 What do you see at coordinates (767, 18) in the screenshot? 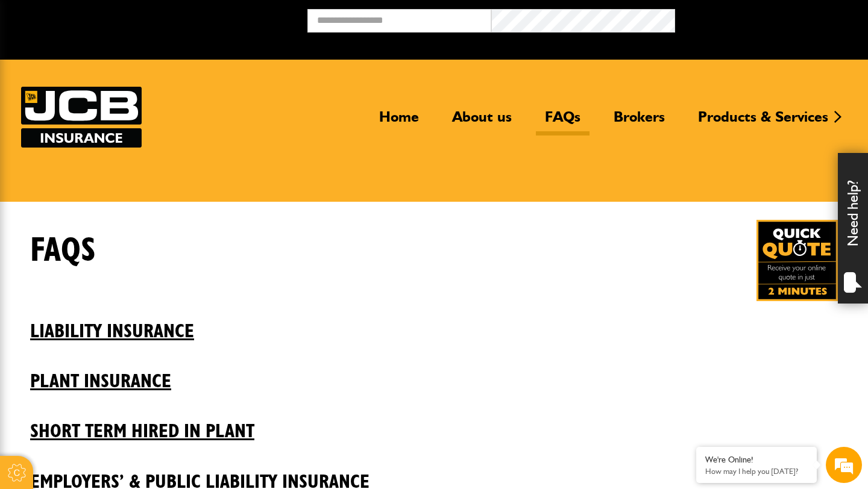
I see `button: Broker Login` at bounding box center [767, 18].